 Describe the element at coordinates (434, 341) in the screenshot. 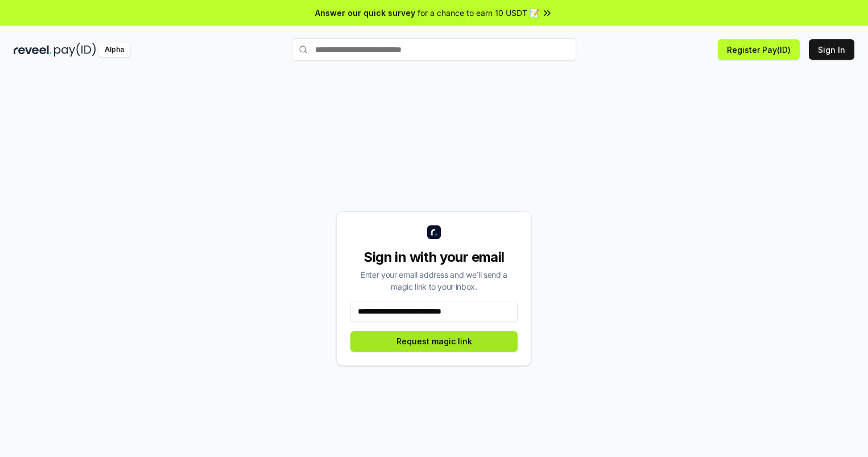

I see `button: Request magic link` at that location.